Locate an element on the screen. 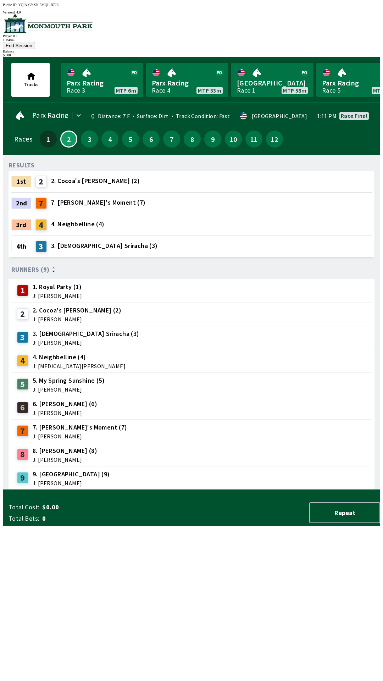  span: Total Cost: is located at coordinates (24, 507).